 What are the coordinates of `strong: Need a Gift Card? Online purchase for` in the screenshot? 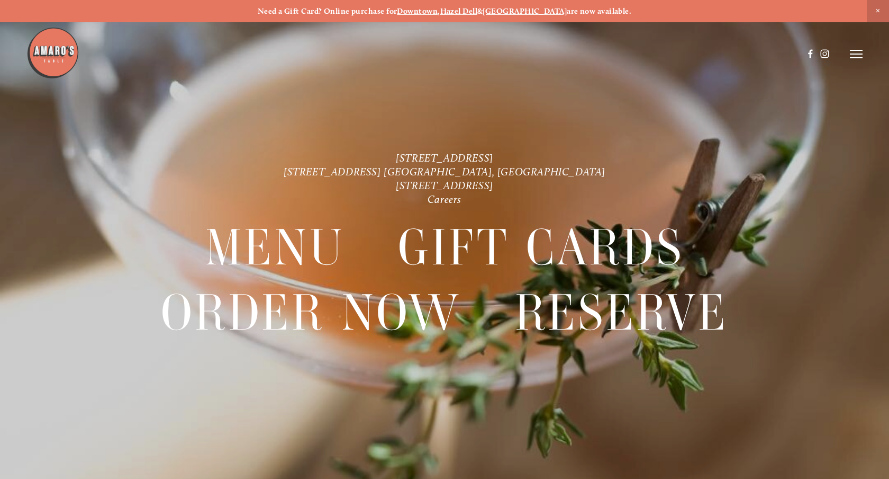 It's located at (328, 11).